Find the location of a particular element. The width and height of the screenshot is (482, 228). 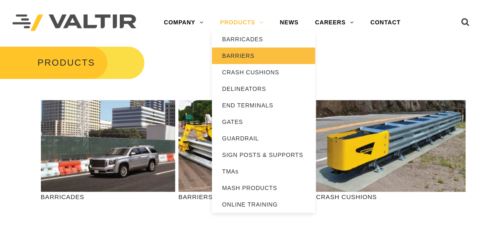

a: GUARDRAIL is located at coordinates (264, 138).